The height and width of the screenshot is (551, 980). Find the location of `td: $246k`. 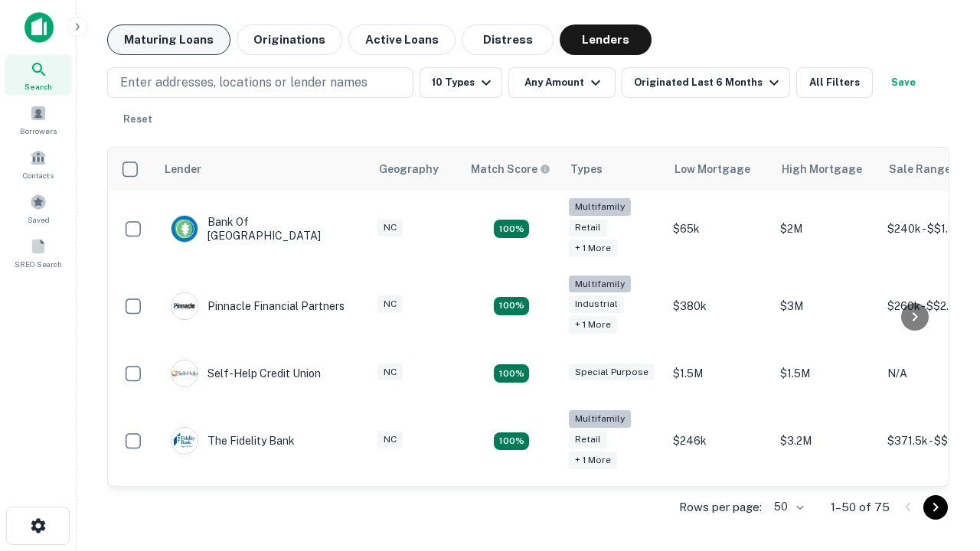

td: $246k is located at coordinates (719, 441).